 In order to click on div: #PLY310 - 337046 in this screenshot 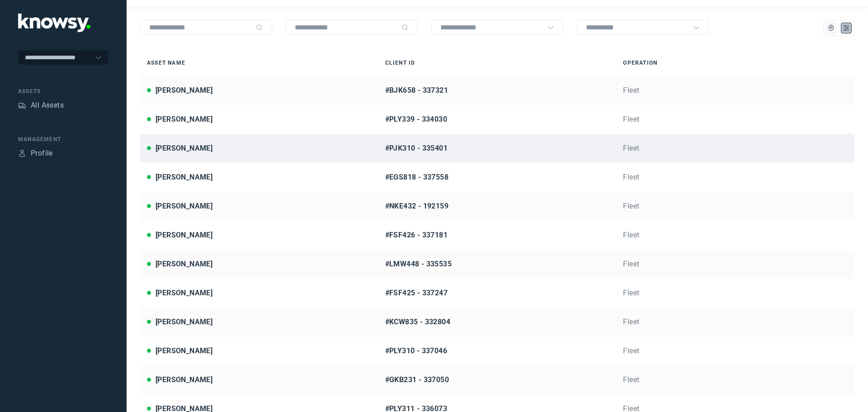, I will do `click(498, 350)`.